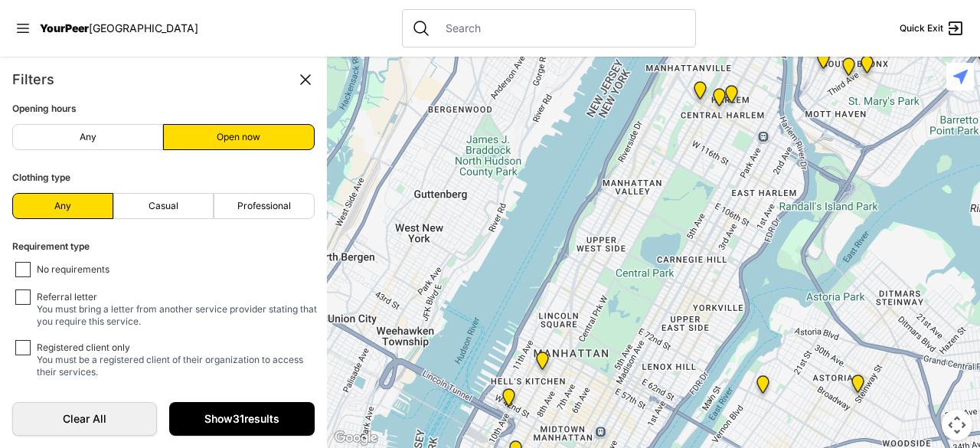 The height and width of the screenshot is (448, 980). What do you see at coordinates (85, 419) in the screenshot?
I see `span: Clear All` at bounding box center [85, 419].